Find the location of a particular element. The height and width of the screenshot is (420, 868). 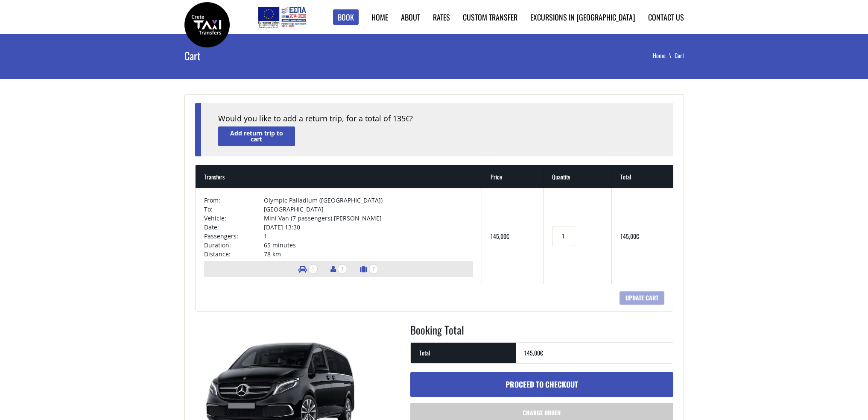

td: 78 km is located at coordinates (368, 254).